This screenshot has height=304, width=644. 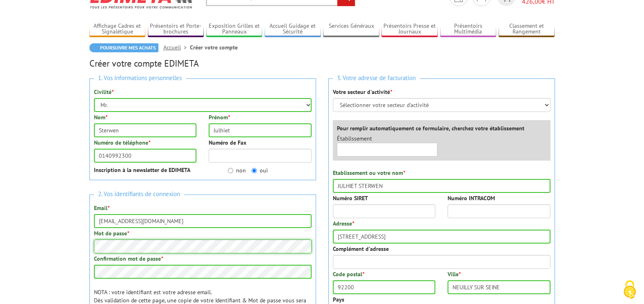 I want to click on img: Cookies (fenêtre modale), so click(x=630, y=290).